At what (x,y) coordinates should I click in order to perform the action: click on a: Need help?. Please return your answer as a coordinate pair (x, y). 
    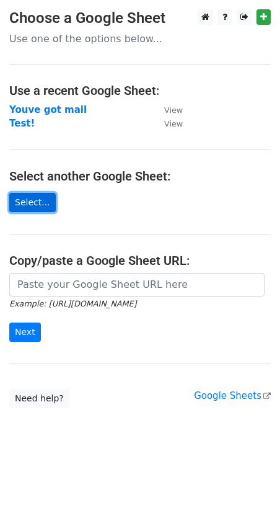
    Looking at the image, I should click on (39, 398).